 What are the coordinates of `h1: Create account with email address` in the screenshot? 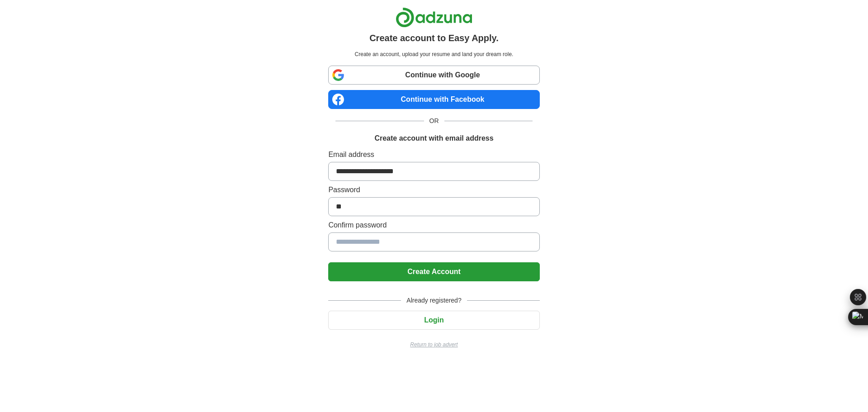 It's located at (434, 138).